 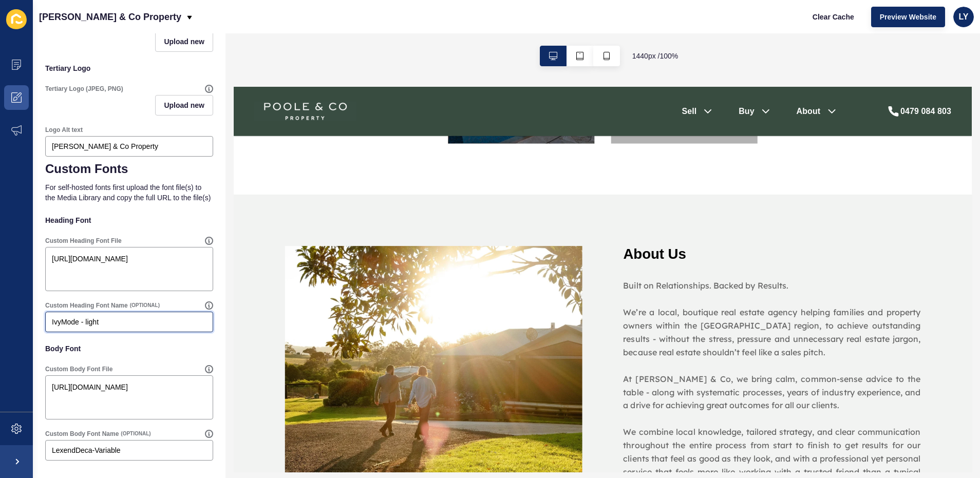 I want to click on span: 1440 px / 100 %, so click(x=655, y=56).